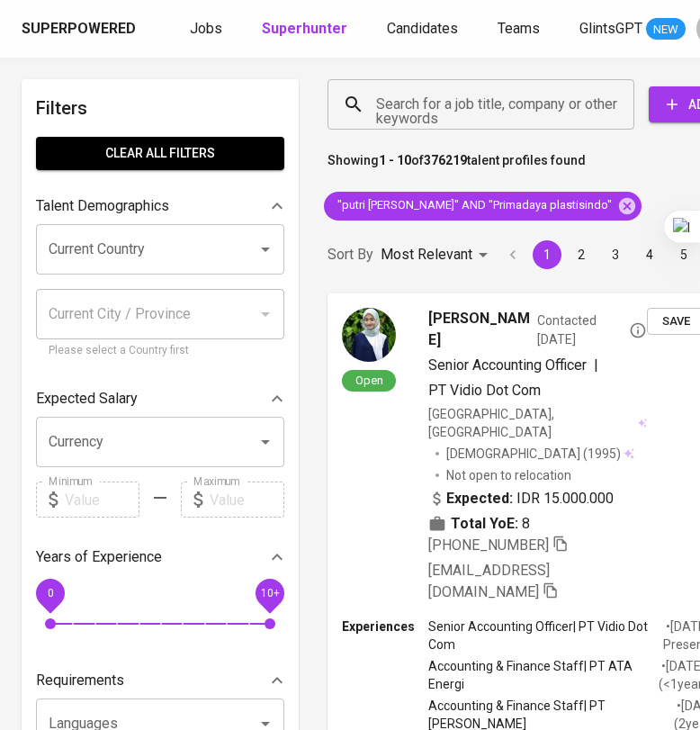  Describe the element at coordinates (395, 160) in the screenshot. I see `b: 1 - 10` at that location.